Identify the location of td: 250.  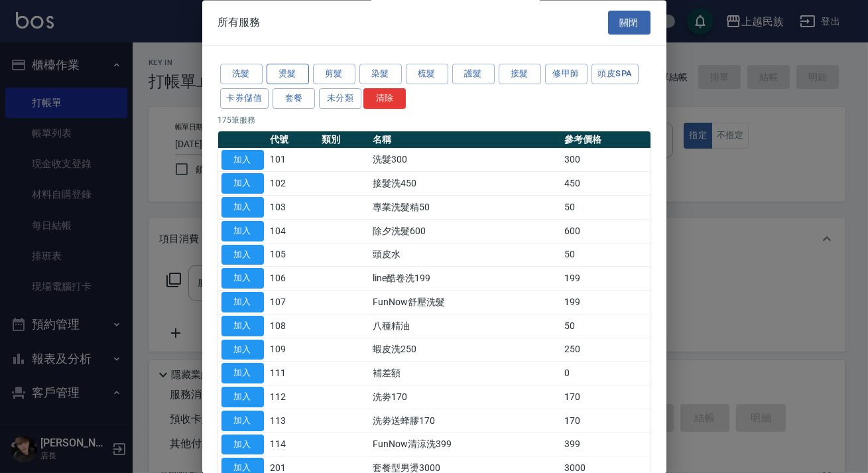
(606, 350).